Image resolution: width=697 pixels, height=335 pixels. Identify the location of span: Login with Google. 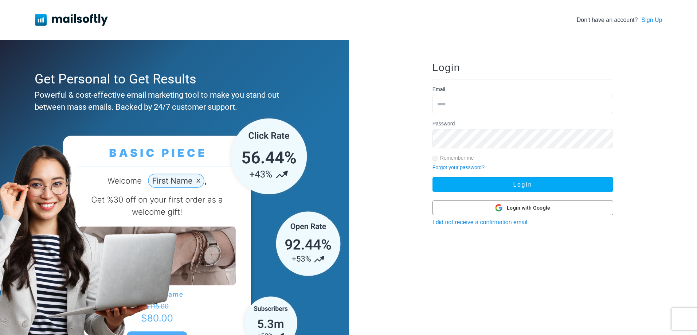
(528, 208).